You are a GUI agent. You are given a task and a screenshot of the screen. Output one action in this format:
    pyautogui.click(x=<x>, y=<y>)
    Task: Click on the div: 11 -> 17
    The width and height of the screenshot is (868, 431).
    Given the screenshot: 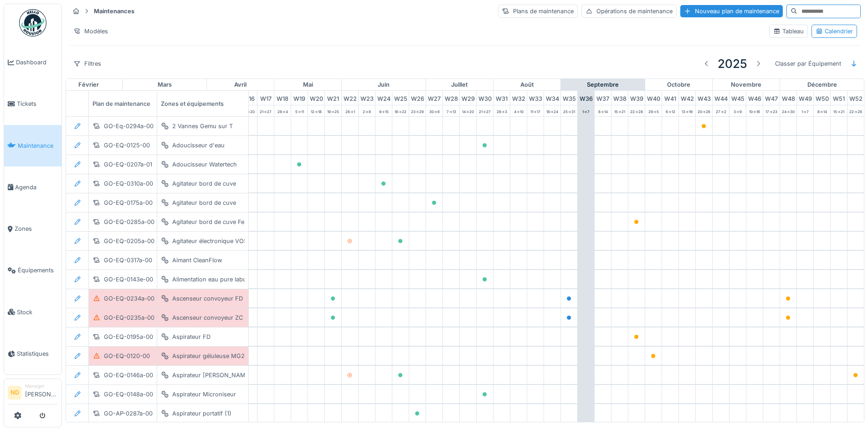 What is the action you would take?
    pyautogui.click(x=535, y=111)
    